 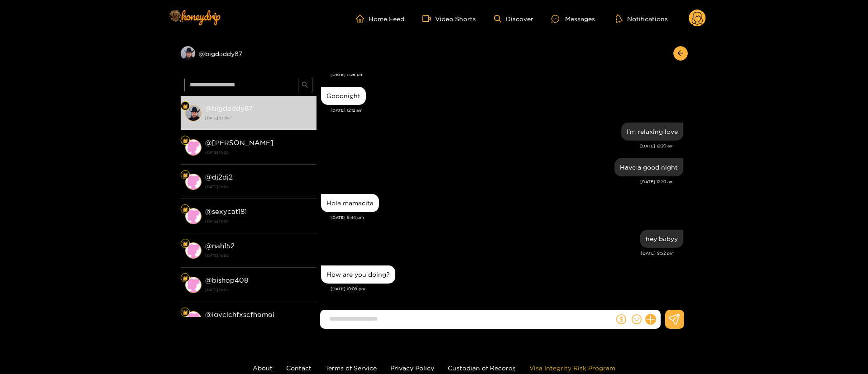 I want to click on div: Goodnight, so click(x=343, y=96).